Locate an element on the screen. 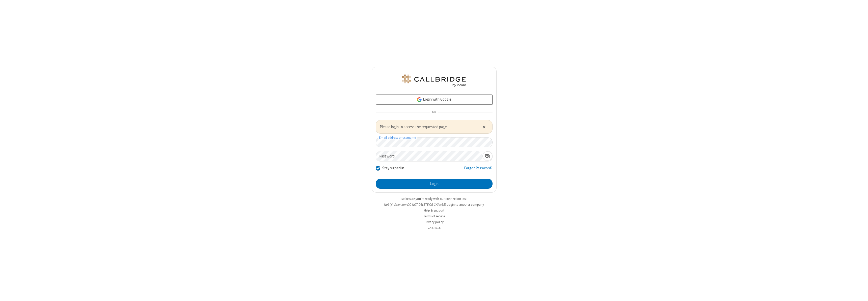  li: v2.6.352.6 is located at coordinates (434, 227).